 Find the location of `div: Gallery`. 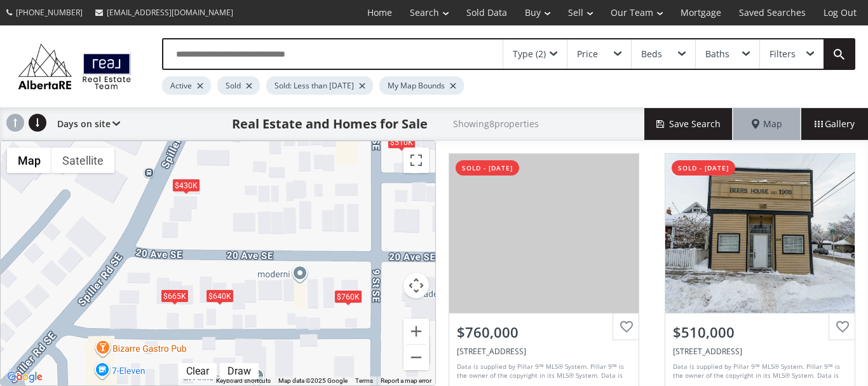

div: Gallery is located at coordinates (835, 124).